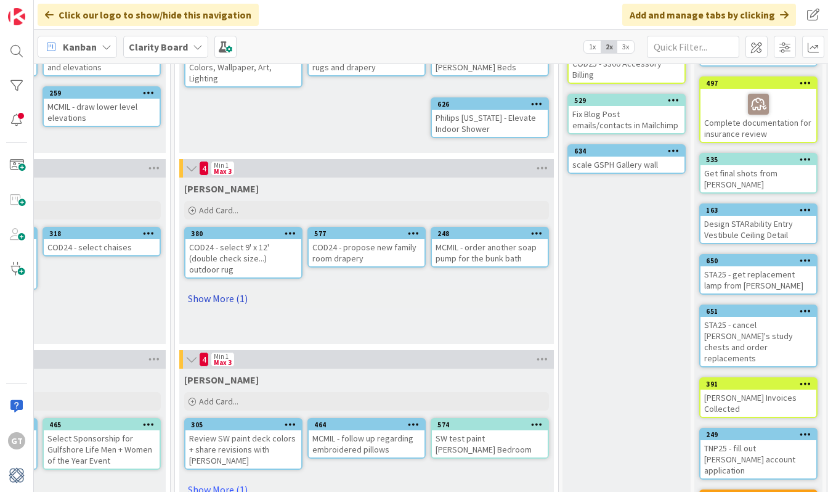 The height and width of the screenshot is (492, 828). Describe the element at coordinates (627, 69) in the screenshot. I see `div: COD25 - 3300 Accessory Billing` at that location.